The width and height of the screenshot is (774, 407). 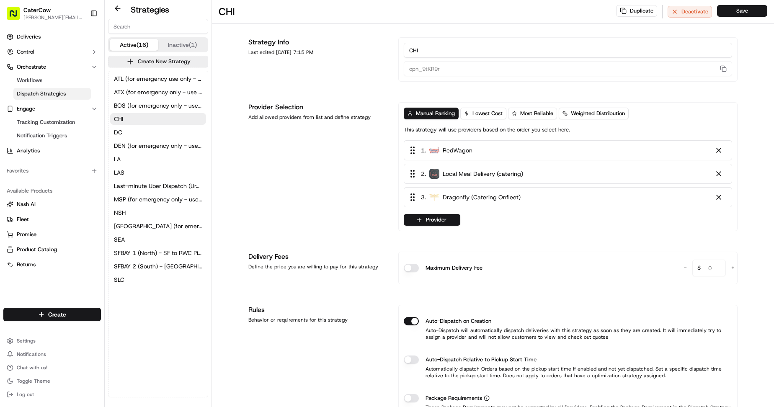 What do you see at coordinates (488, 114) in the screenshot?
I see `span: Lowest Cost` at bounding box center [488, 114].